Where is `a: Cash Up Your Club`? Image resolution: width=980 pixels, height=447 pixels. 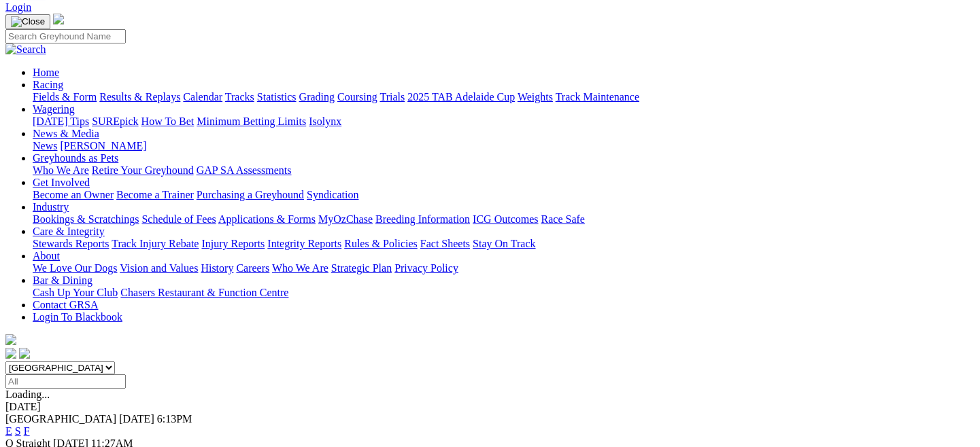 a: Cash Up Your Club is located at coordinates (75, 292).